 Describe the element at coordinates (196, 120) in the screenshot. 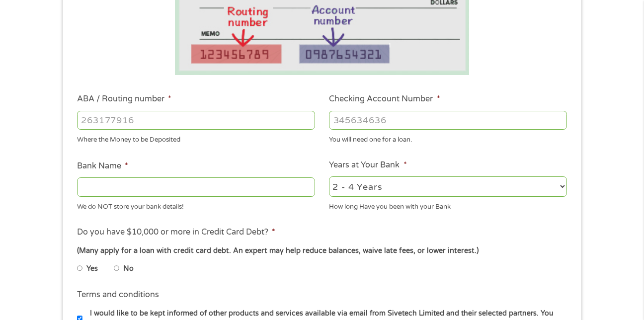

I see `input: 263177916` at that location.